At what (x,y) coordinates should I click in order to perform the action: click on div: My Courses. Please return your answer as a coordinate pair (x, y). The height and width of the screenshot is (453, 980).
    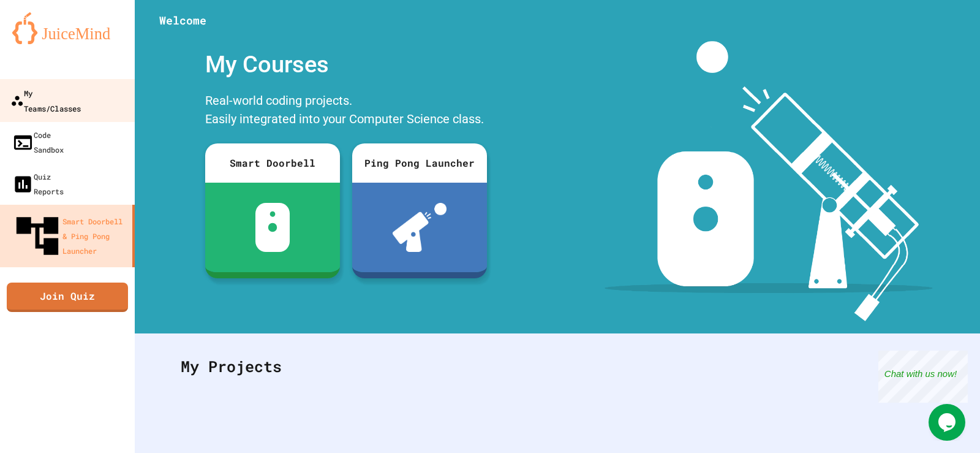
    Looking at the image, I should click on (346, 65).